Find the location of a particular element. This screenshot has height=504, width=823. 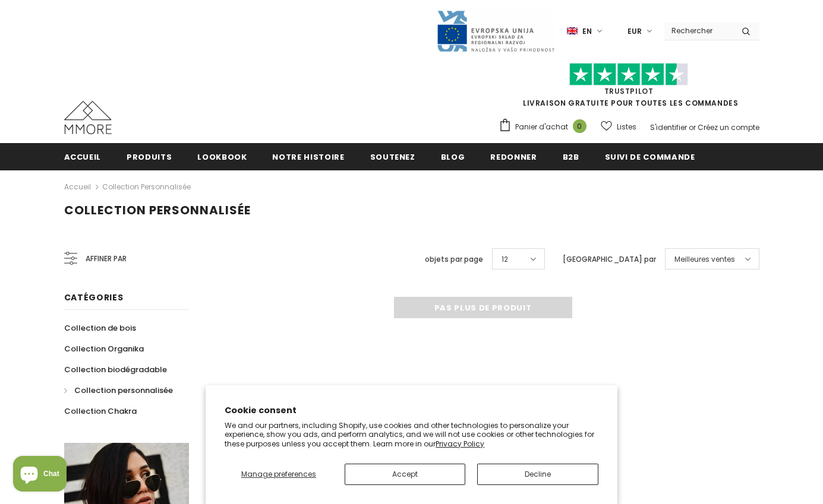

img: Cas MMORE is located at coordinates (88, 118).